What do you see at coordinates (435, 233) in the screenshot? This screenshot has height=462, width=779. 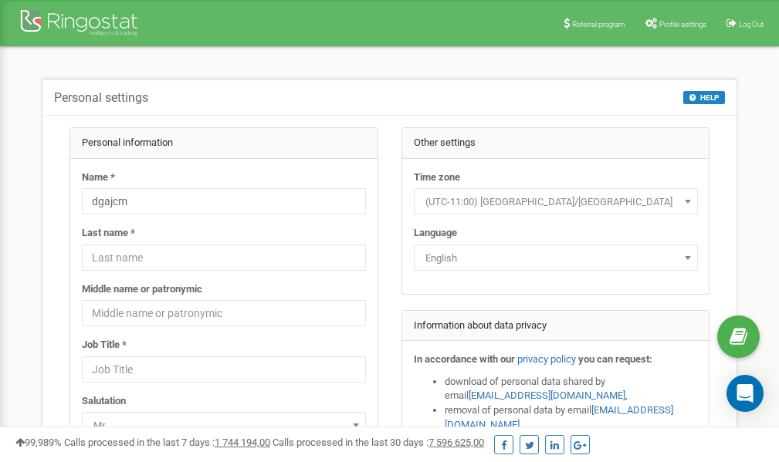 I see `label: Language` at bounding box center [435, 233].